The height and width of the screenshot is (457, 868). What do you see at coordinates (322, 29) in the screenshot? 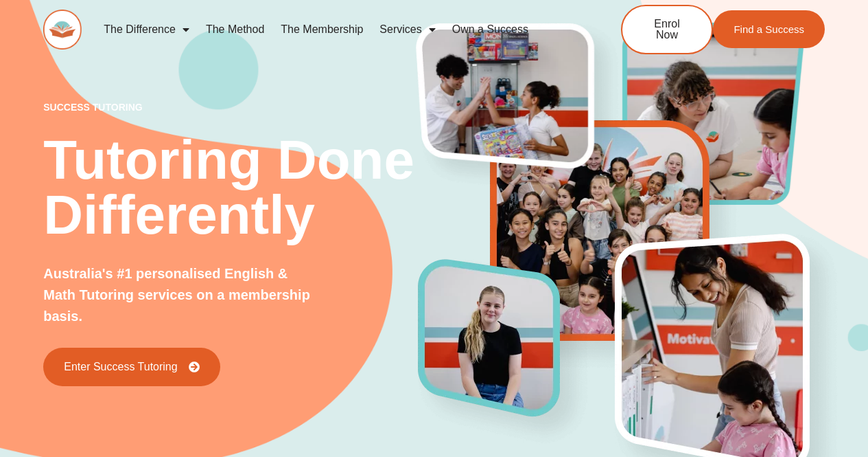
I see `a: The Membership` at bounding box center [322, 29].